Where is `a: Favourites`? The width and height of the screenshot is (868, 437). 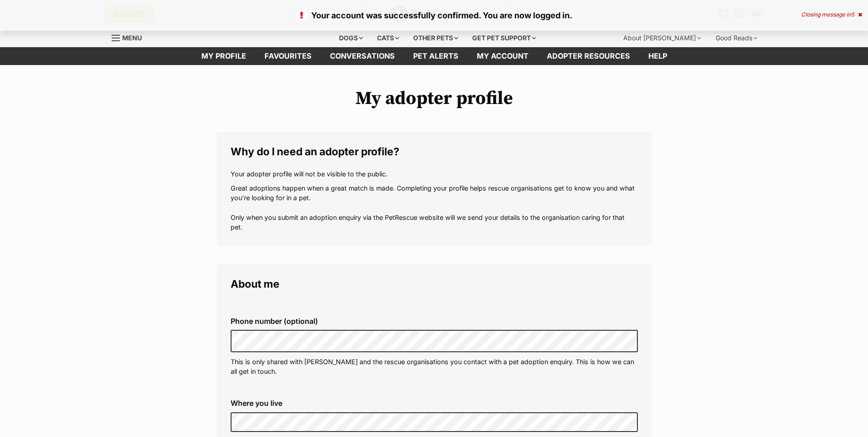
a: Favourites is located at coordinates (288, 56).